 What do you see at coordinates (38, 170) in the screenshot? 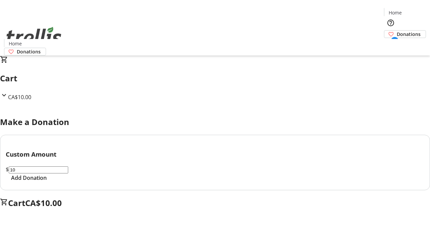
I see `input: Donation Amount` at bounding box center [38, 170].